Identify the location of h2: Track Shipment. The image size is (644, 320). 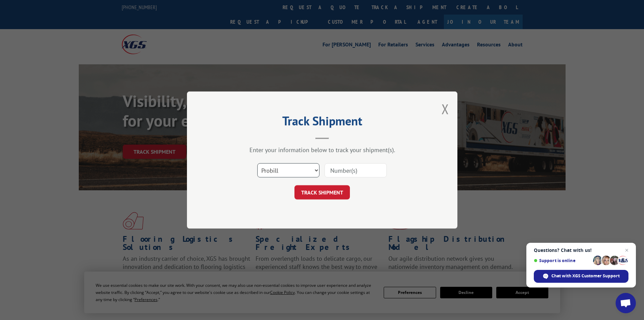
(322, 123).